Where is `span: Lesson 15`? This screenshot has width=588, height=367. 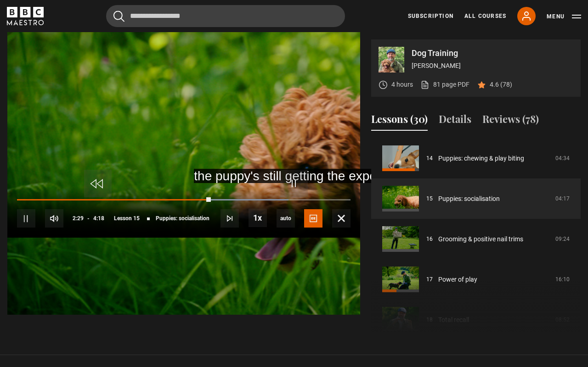 span: Lesson 15 is located at coordinates (127, 218).